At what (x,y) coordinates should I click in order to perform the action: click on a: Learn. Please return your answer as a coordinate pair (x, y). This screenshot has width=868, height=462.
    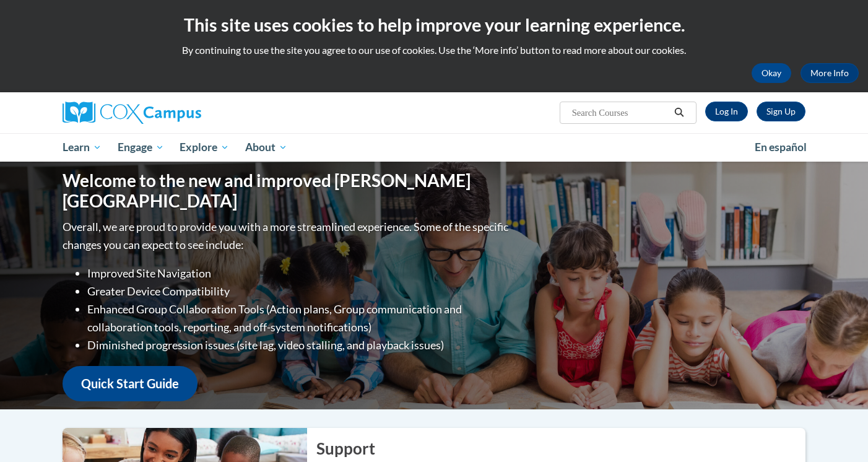
    Looking at the image, I should click on (81, 148).